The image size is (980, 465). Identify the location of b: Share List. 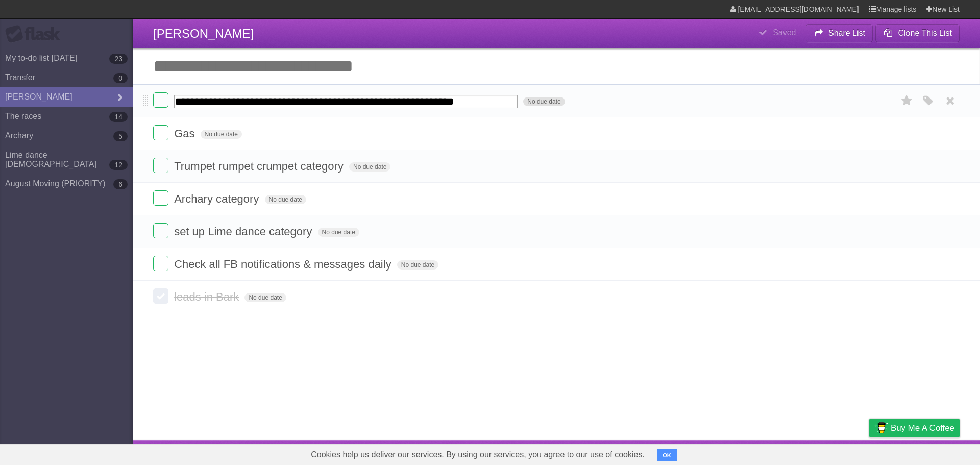
(846, 32).